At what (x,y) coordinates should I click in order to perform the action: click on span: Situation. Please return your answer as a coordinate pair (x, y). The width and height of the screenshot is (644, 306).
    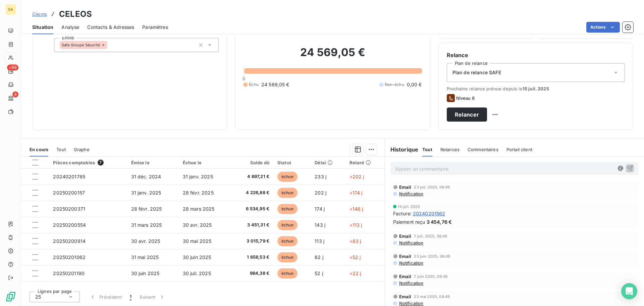
    Looking at the image, I should click on (43, 27).